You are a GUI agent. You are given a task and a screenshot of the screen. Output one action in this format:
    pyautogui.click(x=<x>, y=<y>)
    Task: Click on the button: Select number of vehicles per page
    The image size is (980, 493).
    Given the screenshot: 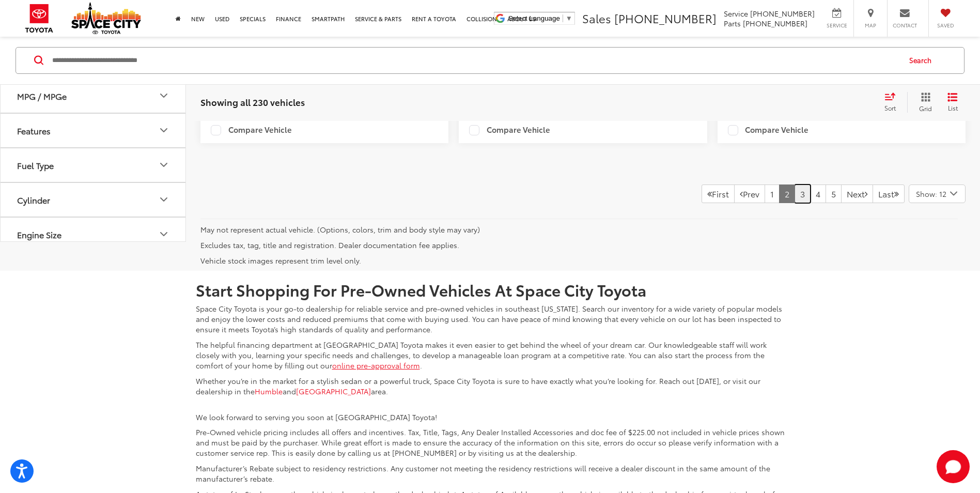 What is the action you would take?
    pyautogui.click(x=937, y=194)
    